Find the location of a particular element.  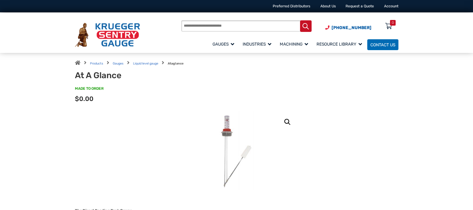

span: Industries is located at coordinates (257, 44).